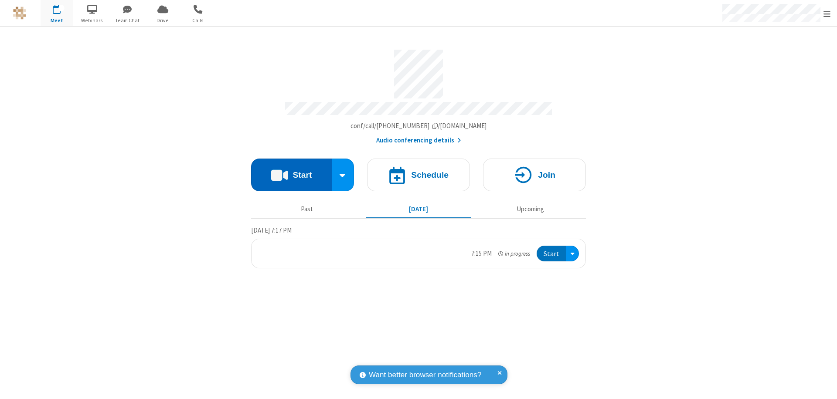 The width and height of the screenshot is (837, 399). What do you see at coordinates (530, 209) in the screenshot?
I see `button: Upcoming` at bounding box center [530, 209].